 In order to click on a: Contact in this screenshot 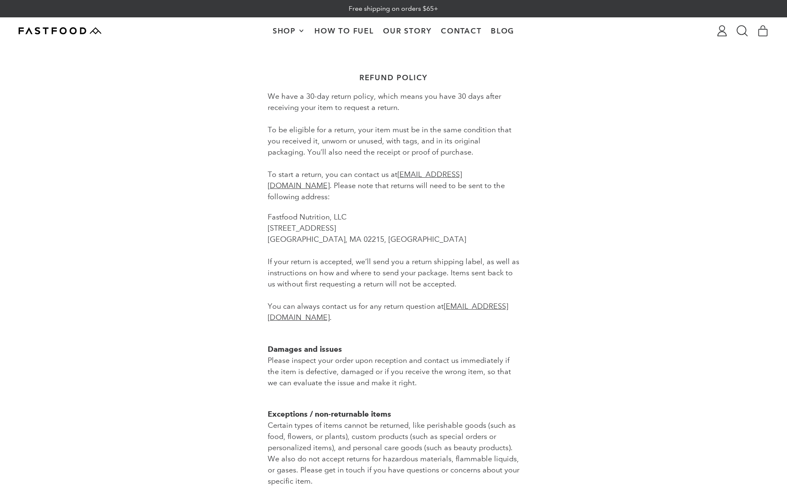, I will do `click(461, 31)`.